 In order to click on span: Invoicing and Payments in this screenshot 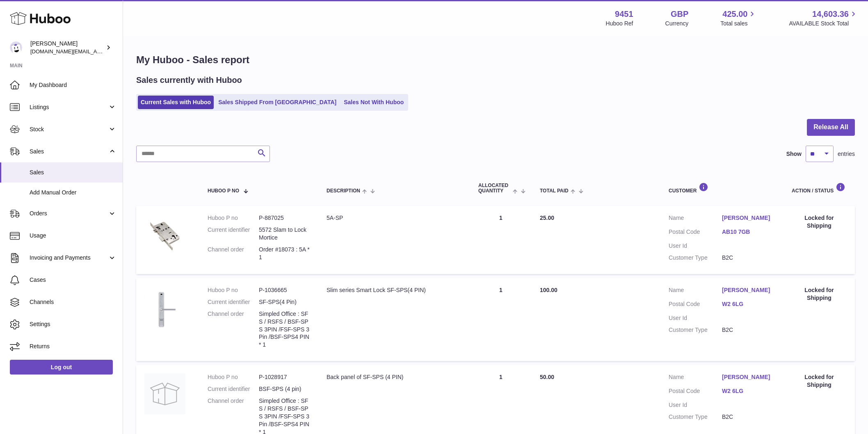, I will do `click(68, 258)`.